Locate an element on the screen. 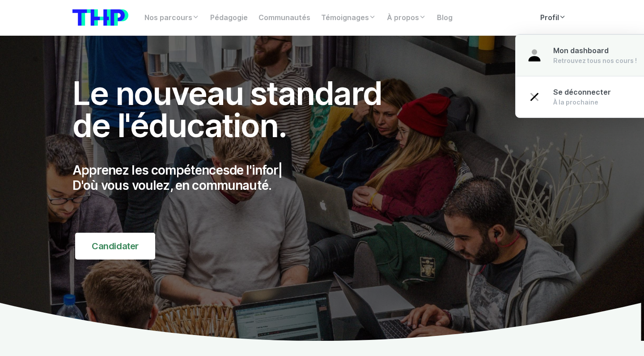 Image resolution: width=644 pixels, height=356 pixels. h1: Le nouveau standard de l'éducation. is located at coordinates (237, 110).